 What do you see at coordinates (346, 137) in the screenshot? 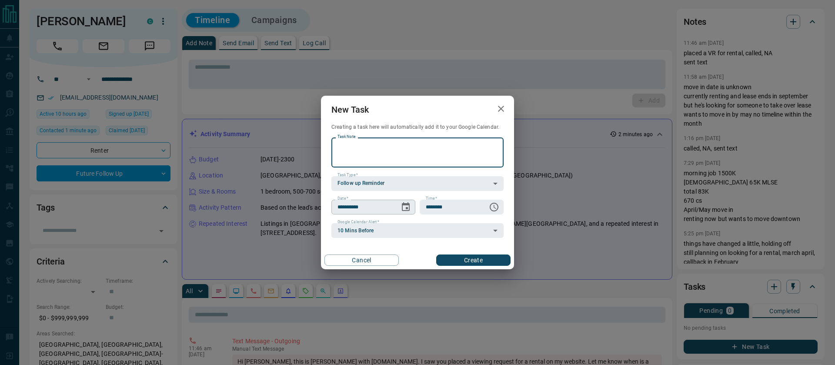
I see `label: Task Note` at bounding box center [346, 137].